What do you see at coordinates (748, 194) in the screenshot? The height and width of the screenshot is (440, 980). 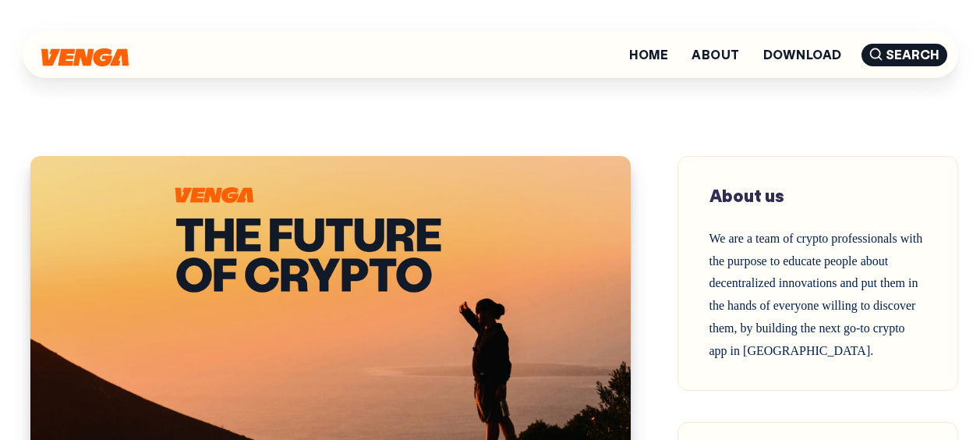 I see `span: About us` at bounding box center [748, 194].